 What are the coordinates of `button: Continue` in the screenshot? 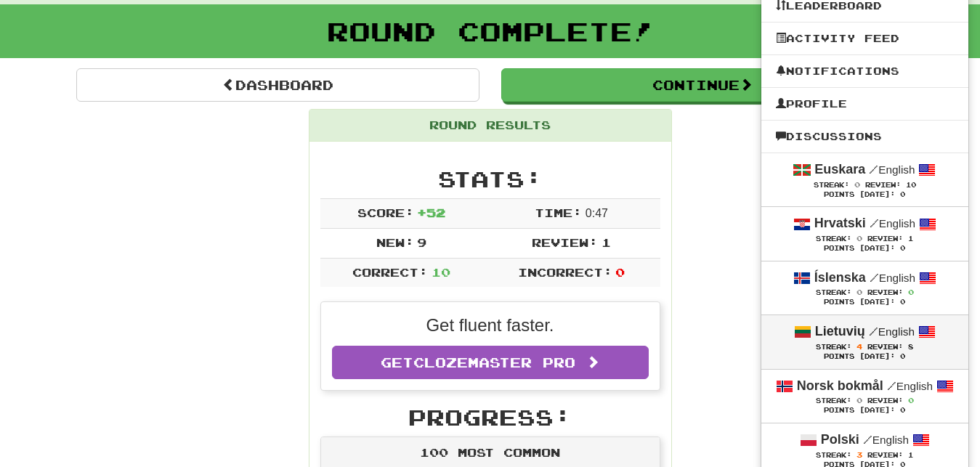 It's located at (703, 85).